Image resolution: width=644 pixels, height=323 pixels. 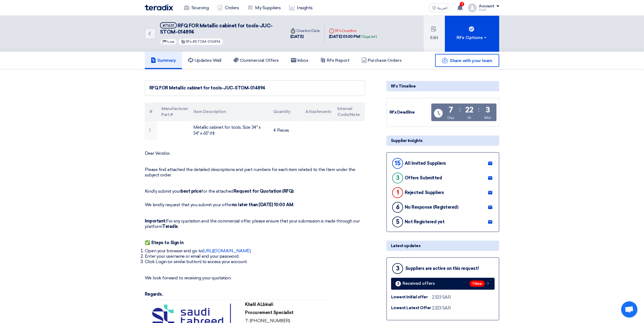 What do you see at coordinates (443, 86) in the screenshot?
I see `div: RFx Timeline` at bounding box center [443, 86].